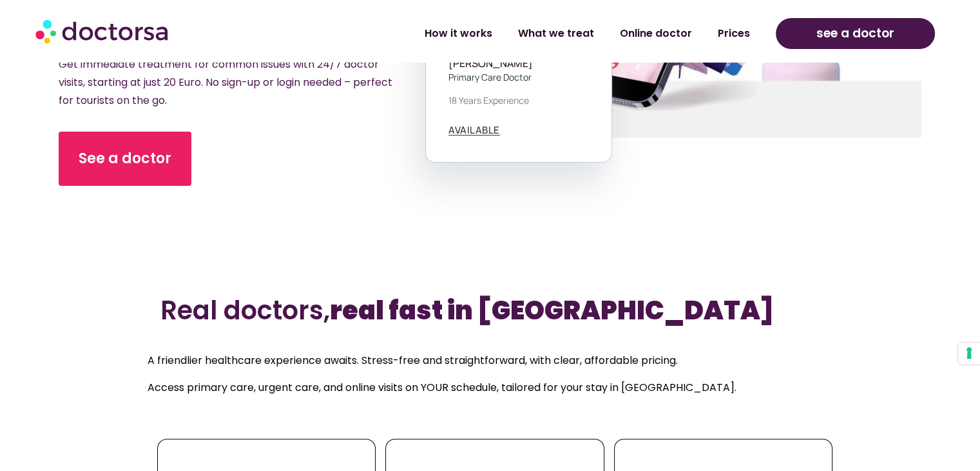 The width and height of the screenshot is (980, 471). What do you see at coordinates (518, 100) in the screenshot?
I see `p: 18 years experience` at bounding box center [518, 100].